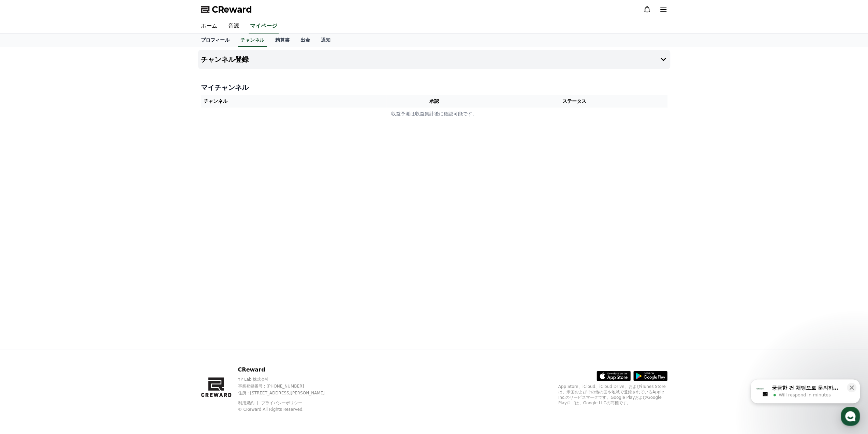  I want to click on p: © CReward All Rights Reserved., so click(287, 410).